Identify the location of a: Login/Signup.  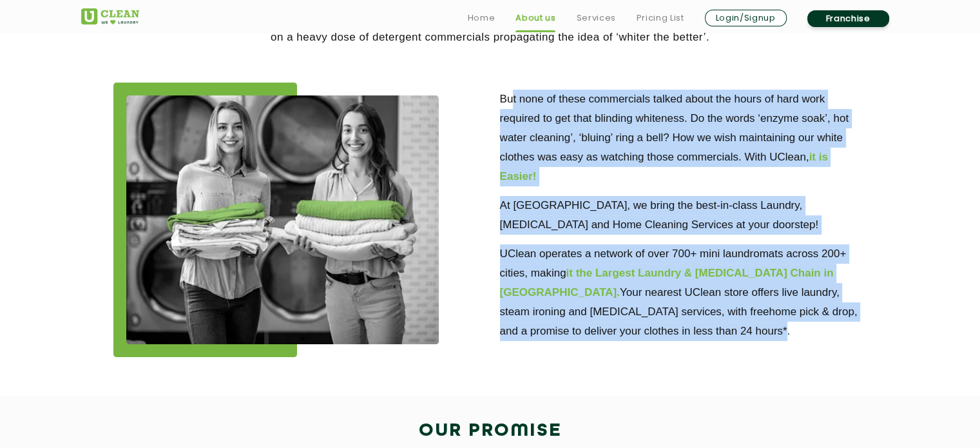
(746, 18).